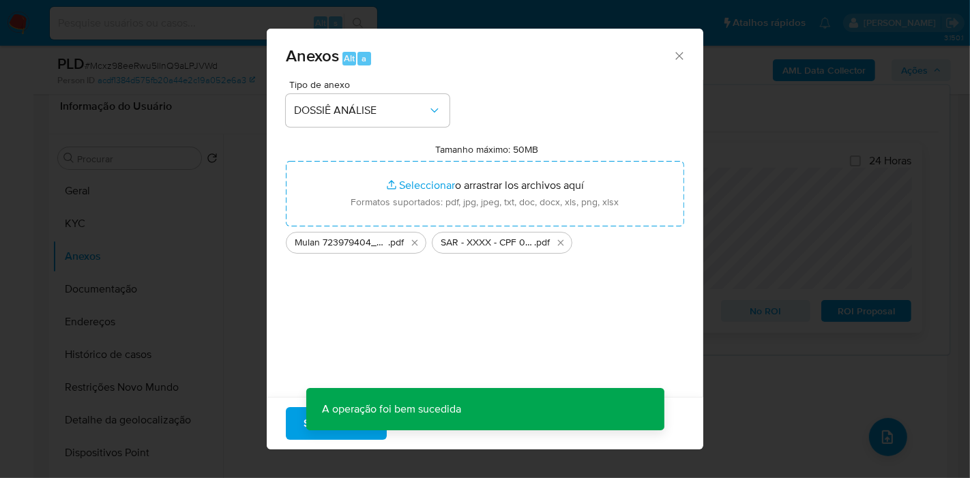 The height and width of the screenshot is (478, 970). Describe the element at coordinates (561, 243) in the screenshot. I see `button: Eliminar SAR - XXXX - CPF 00002927020 - JOSIANE FRAGA DE OLIVEIRA.pdf` at that location.